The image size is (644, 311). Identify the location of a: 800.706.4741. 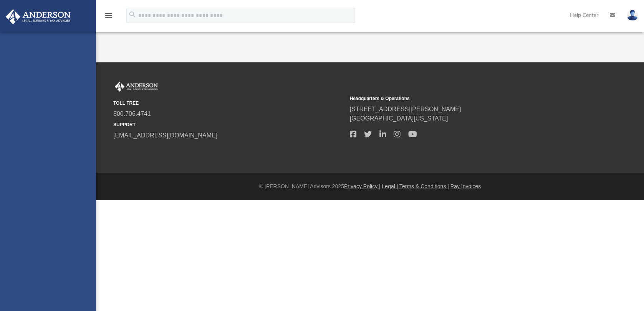
(132, 113).